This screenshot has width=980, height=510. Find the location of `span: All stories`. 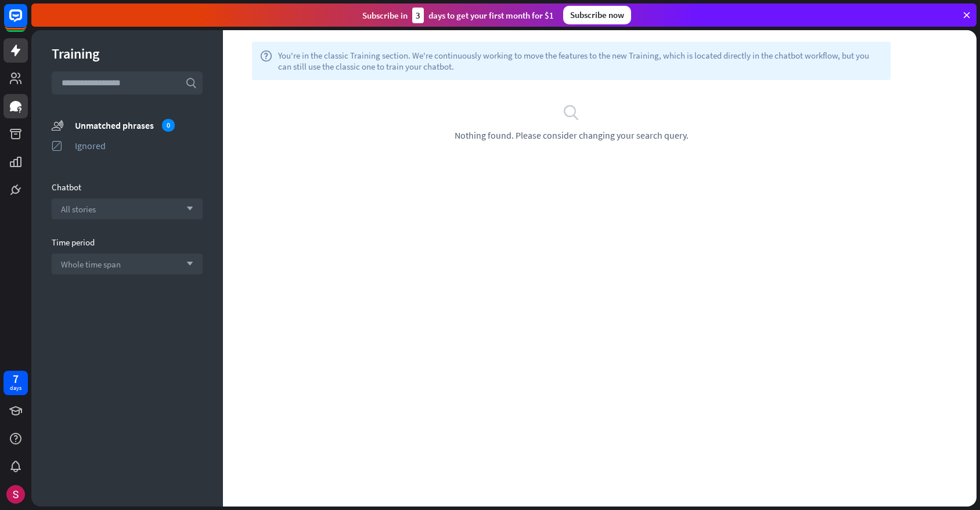

span: All stories is located at coordinates (78, 209).